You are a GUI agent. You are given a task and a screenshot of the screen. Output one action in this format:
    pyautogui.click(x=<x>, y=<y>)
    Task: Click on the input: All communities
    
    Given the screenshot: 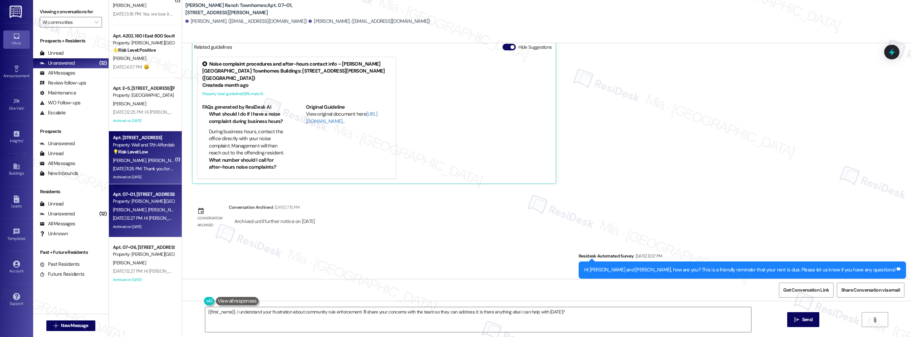 What is the action you would take?
    pyautogui.click(x=67, y=22)
    